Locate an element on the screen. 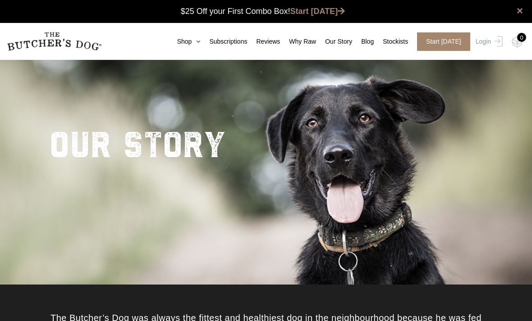  a: Subscriptions is located at coordinates (224, 41).